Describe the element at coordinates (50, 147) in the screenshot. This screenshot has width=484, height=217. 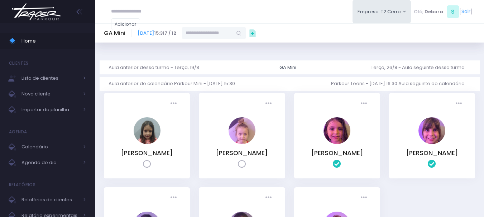
I see `span: Calendário` at that location.